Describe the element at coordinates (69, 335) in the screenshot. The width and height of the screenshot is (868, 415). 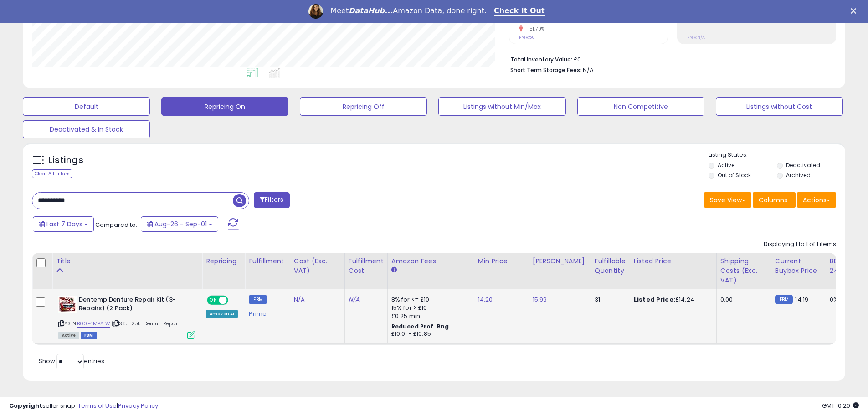
I see `span: All listings currently available for purchase on Amazon` at that location.